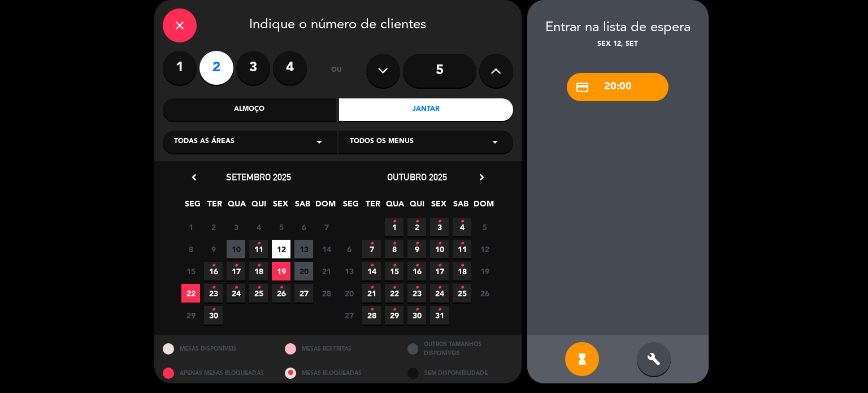 The image size is (868, 393). What do you see at coordinates (439, 271) in the screenshot?
I see `span: 17` at bounding box center [439, 271].